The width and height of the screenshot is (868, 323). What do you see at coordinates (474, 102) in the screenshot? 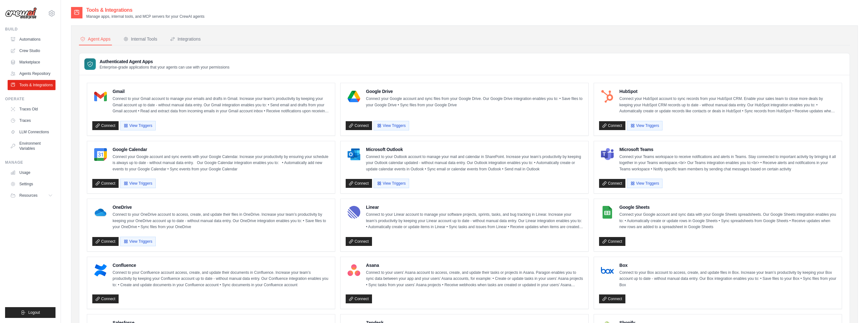
I see `p: Connect your Google account and sync files from your Google Drive. Our Google Drive integration e...` at bounding box center [474, 102].